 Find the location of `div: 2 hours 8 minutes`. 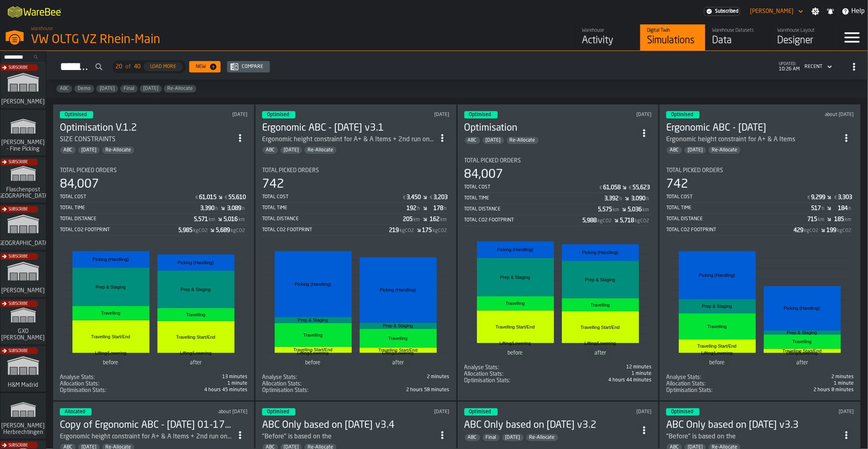

div: 2 hours 8 minutes is located at coordinates (808, 390).